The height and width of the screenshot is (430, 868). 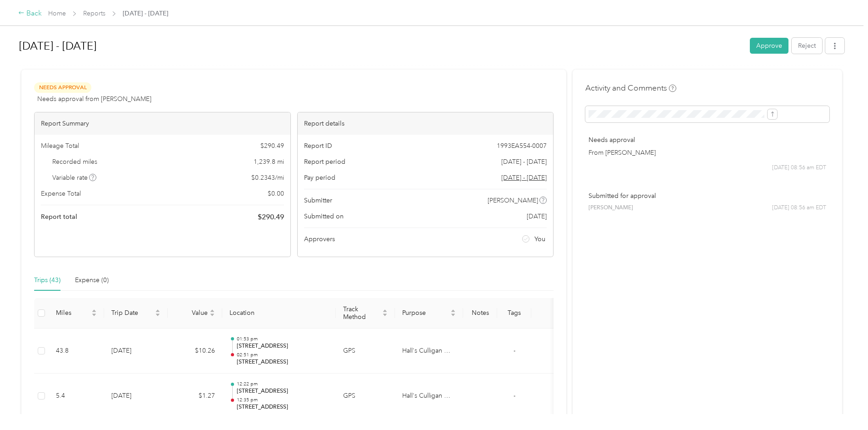 I want to click on p: Submitted for approval, so click(x=707, y=195).